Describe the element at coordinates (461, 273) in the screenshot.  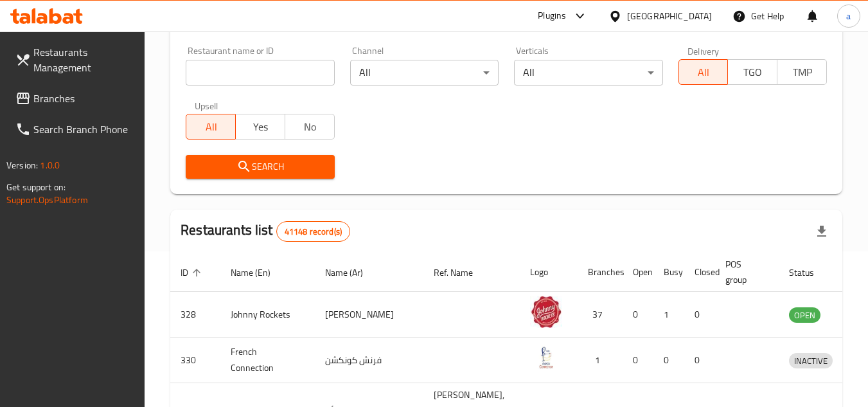
I see `span: Ref. Name` at that location.